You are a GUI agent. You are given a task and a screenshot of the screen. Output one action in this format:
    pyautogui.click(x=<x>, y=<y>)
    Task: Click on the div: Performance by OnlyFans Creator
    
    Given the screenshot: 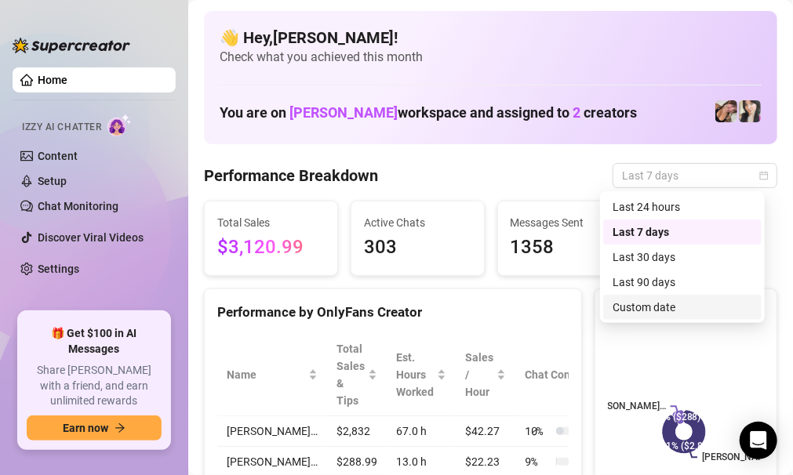 What is the action you would take?
    pyautogui.click(x=393, y=312)
    